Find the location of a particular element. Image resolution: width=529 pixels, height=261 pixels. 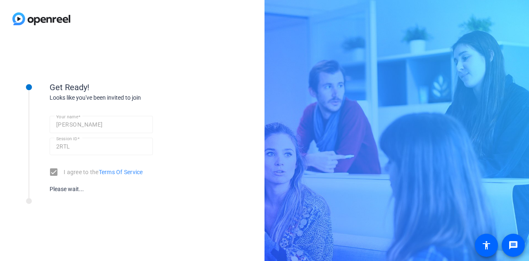

div: Looks like you've been invited to join is located at coordinates (132, 98).